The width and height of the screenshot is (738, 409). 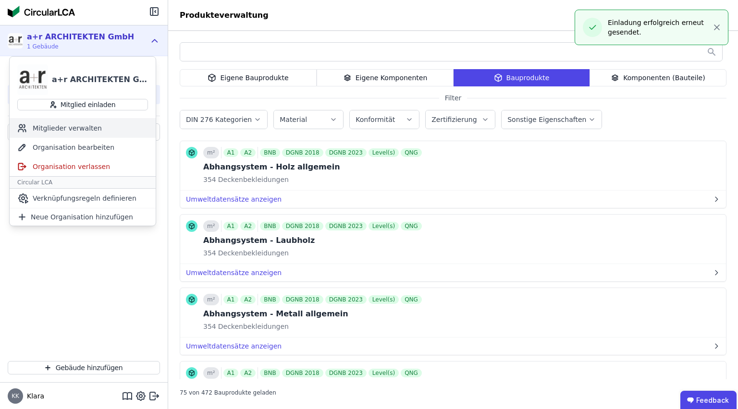 What do you see at coordinates (85, 198) in the screenshot?
I see `span: Verknüpfungsregeln definieren` at bounding box center [85, 198].